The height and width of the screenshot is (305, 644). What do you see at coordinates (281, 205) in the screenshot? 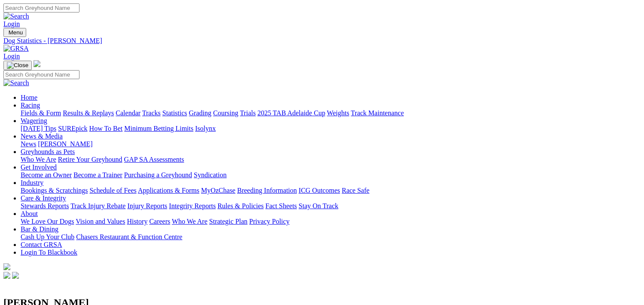
I see `a: Fact Sheets` at bounding box center [281, 205].